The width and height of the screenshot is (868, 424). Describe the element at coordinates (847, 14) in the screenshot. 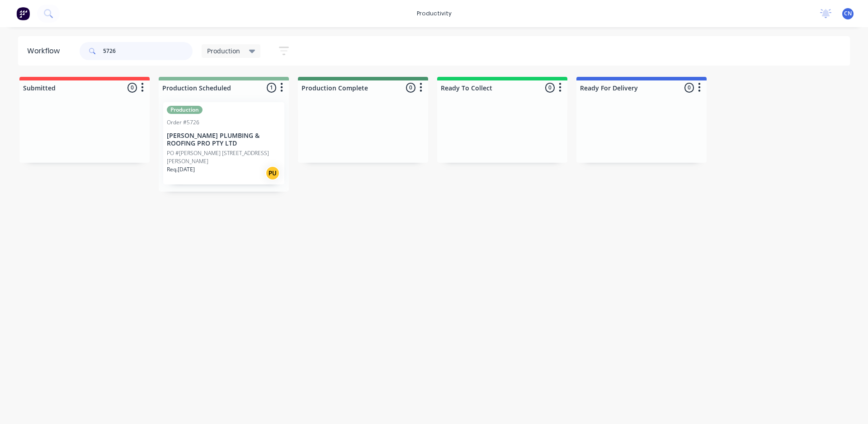

I see `span: CN` at that location.